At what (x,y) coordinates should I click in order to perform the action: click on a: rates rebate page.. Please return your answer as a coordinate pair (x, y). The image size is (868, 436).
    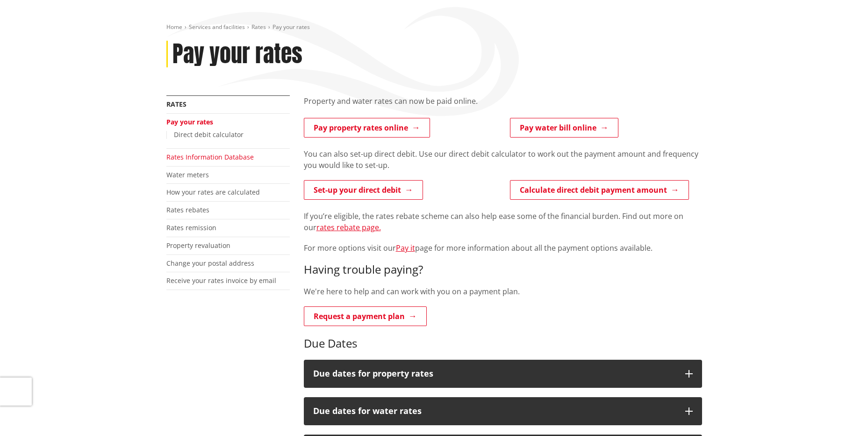
    Looking at the image, I should click on (349, 227).